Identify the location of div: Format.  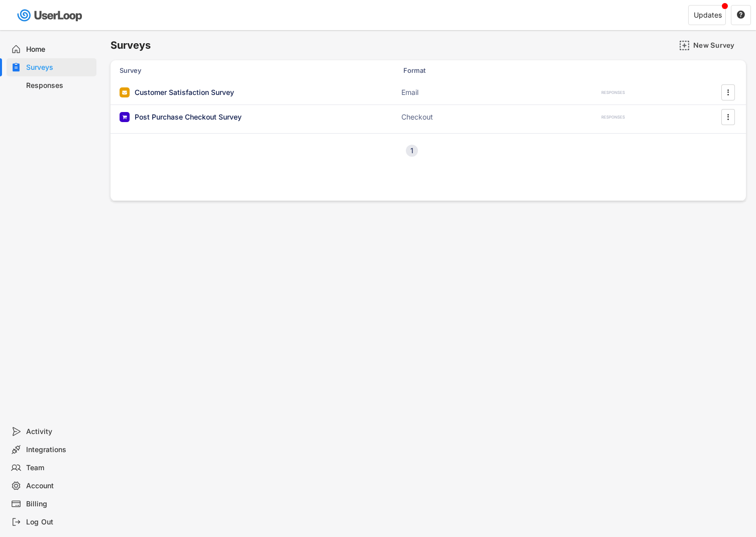
(454, 70).